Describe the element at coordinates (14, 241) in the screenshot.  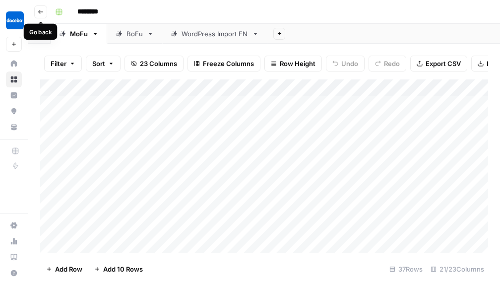
I see `a: Usage` at that location.